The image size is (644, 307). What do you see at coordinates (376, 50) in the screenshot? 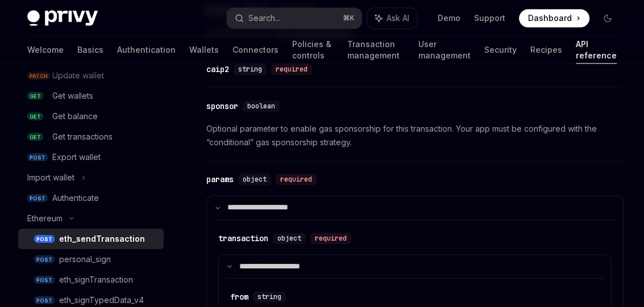
I see `a: Transaction management` at bounding box center [376, 50].